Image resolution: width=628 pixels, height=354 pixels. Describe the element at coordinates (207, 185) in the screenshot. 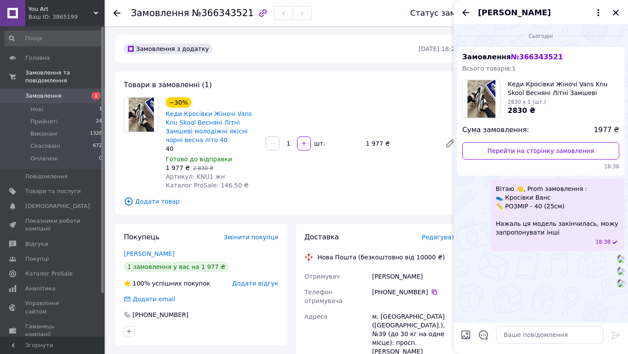

I see `span: Каталог ProSale: 146.50 ₴` at that location.